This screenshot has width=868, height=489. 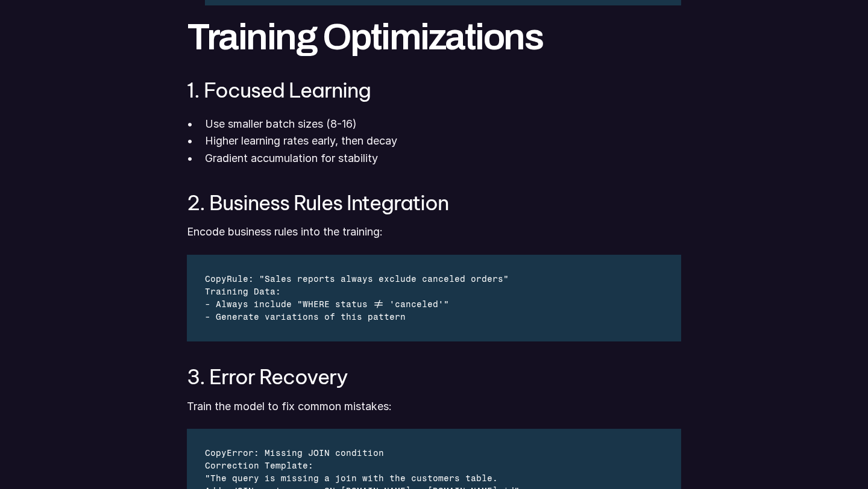 What do you see at coordinates (358, 304) in the screenshot?
I see `div: - Always include "WHERE status != 'canceled'"` at bounding box center [358, 304].